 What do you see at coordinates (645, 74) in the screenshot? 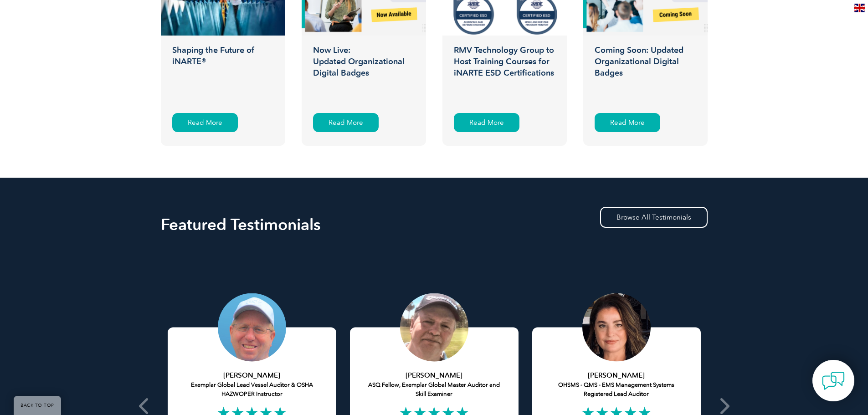
I see `h3: Coming Soon: Updated Organizational Digital Badges` at bounding box center [645, 74].